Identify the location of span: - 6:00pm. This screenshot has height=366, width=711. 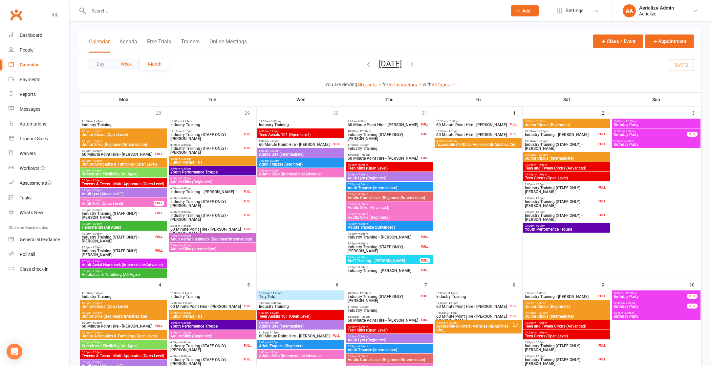
(274, 131).